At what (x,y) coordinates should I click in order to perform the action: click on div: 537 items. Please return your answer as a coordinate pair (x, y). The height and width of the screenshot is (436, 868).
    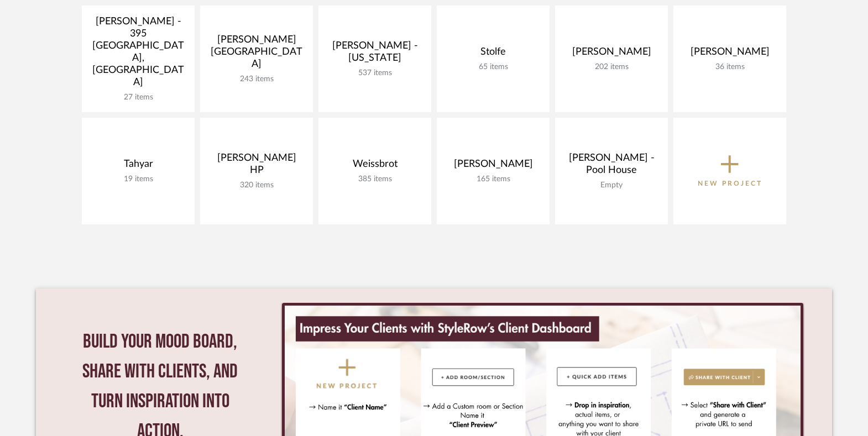
    Looking at the image, I should click on (375, 73).